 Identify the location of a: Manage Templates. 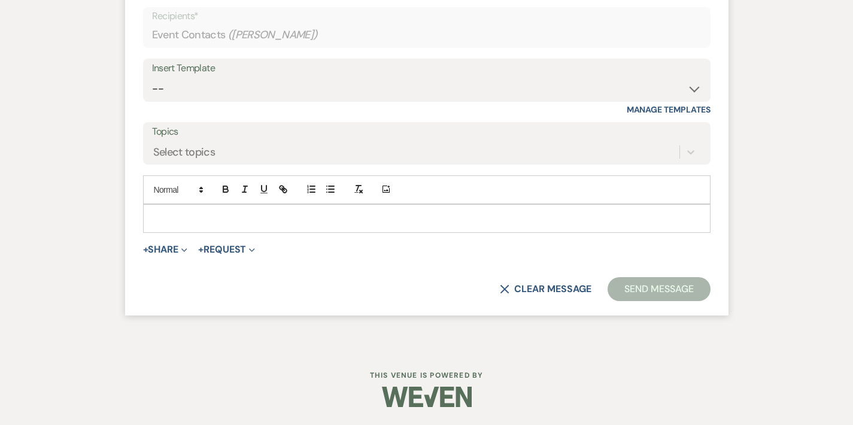
(669, 110).